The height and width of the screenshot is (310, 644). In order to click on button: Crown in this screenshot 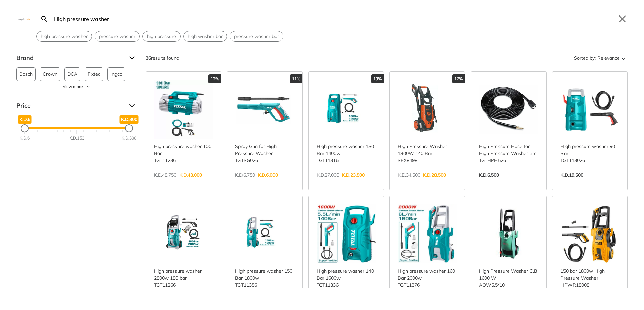, I will do `click(50, 74)`.